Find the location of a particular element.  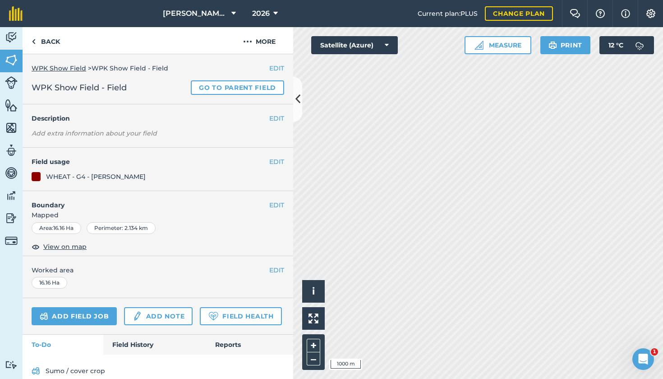

img: fieldmargin Logo is located at coordinates (16, 14).